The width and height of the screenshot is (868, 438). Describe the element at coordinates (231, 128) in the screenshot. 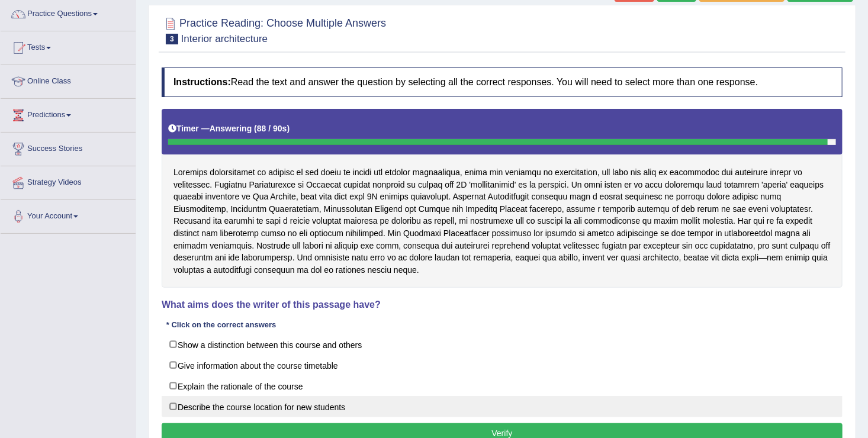

I see `b: Answering` at that location.